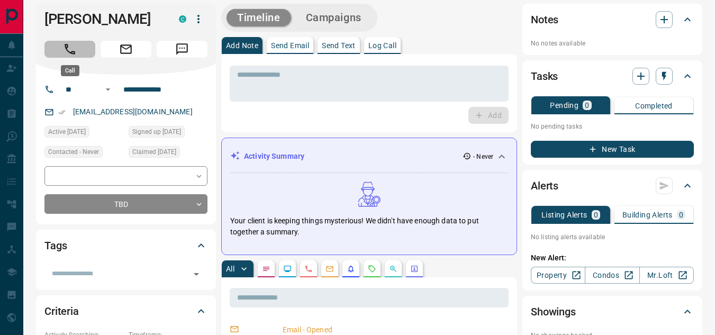 This screenshot has width=715, height=335. I want to click on p: All, so click(230, 269).